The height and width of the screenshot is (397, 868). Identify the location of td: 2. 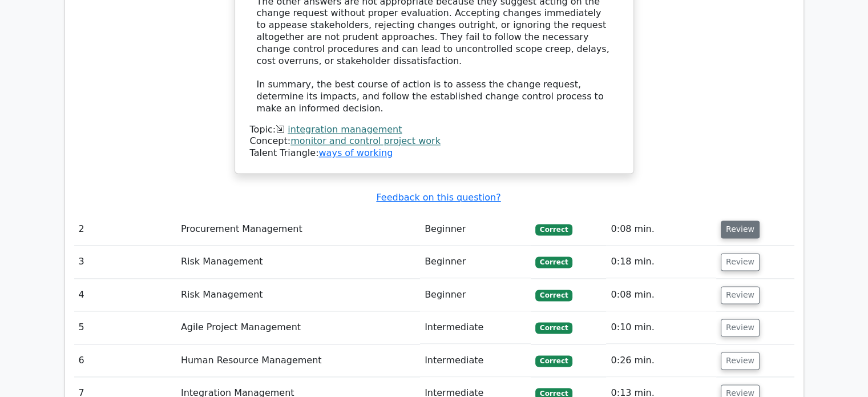
(125, 229).